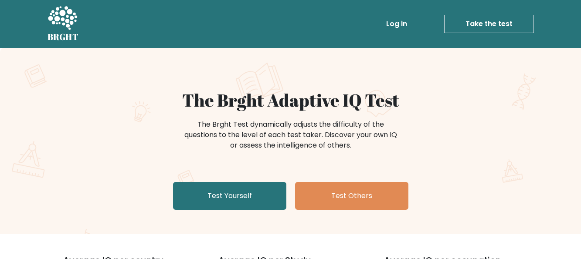 Image resolution: width=581 pixels, height=259 pixels. I want to click on h1: The Brght Adaptive IQ Test, so click(291, 100).